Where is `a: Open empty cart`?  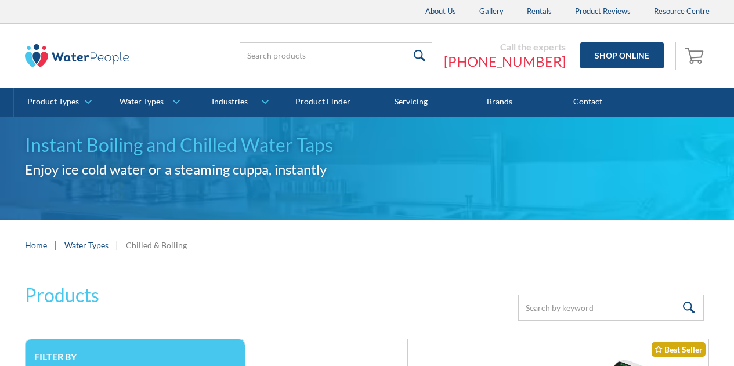
a: Open empty cart is located at coordinates (695, 56).